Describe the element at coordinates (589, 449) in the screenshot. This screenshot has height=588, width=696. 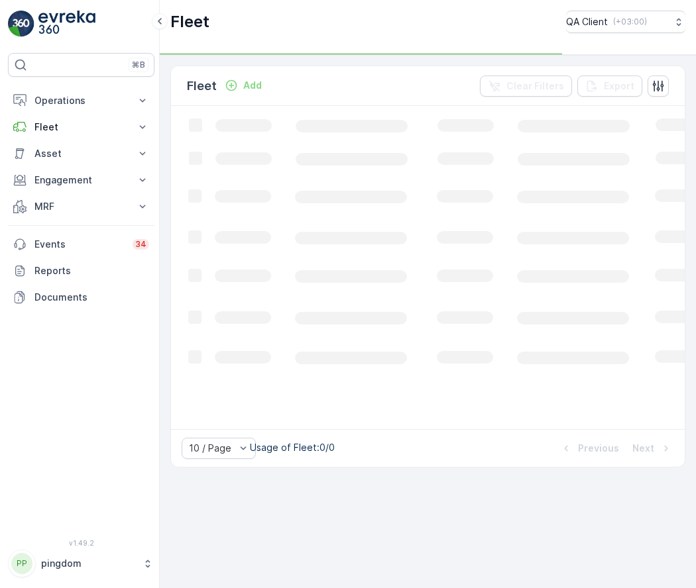
I see `button: Previous` at that location.